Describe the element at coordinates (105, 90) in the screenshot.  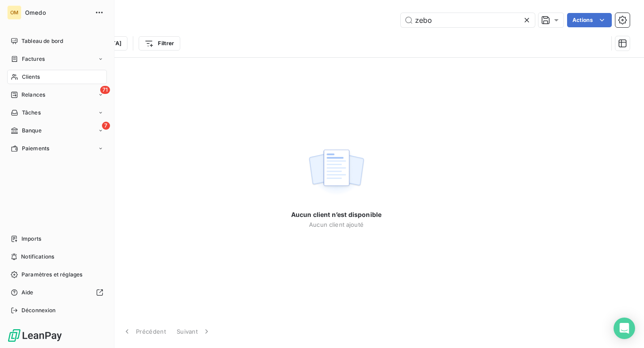
I see `span: 71` at that location.